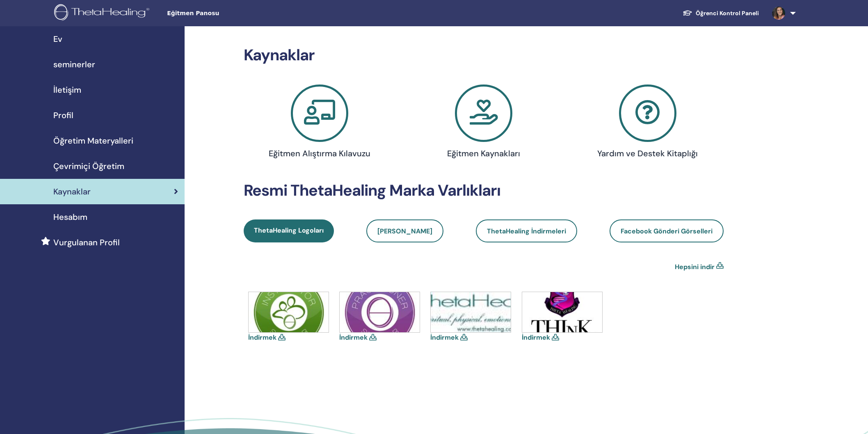  What do you see at coordinates (526, 231) in the screenshot?
I see `a: ThetaHealing İndirmeleri` at bounding box center [526, 231].